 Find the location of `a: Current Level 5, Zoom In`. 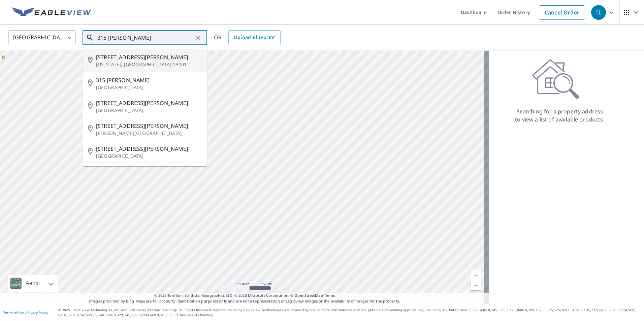

a: Current Level 5, Zoom In is located at coordinates (476, 275).